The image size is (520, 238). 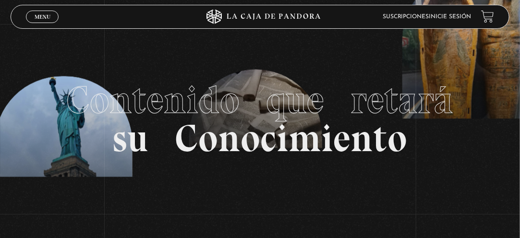 What do you see at coordinates (42, 17) in the screenshot?
I see `span: Menu` at bounding box center [42, 17].